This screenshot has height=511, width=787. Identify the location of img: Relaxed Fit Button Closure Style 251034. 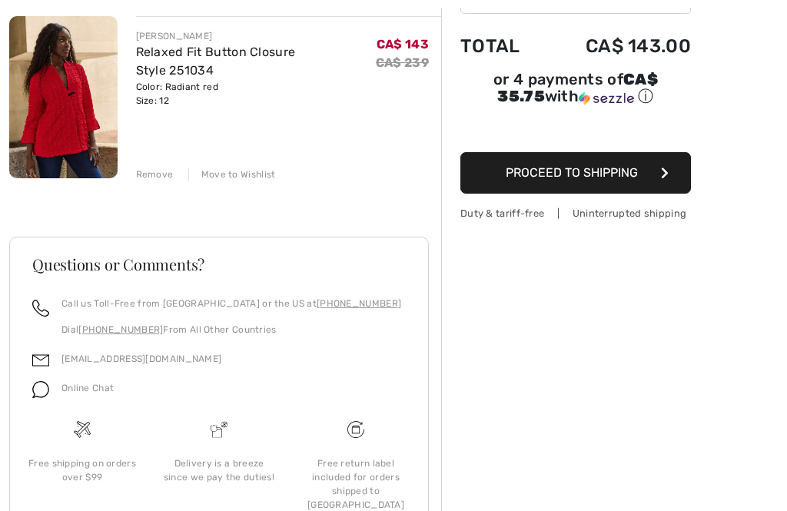
(63, 97).